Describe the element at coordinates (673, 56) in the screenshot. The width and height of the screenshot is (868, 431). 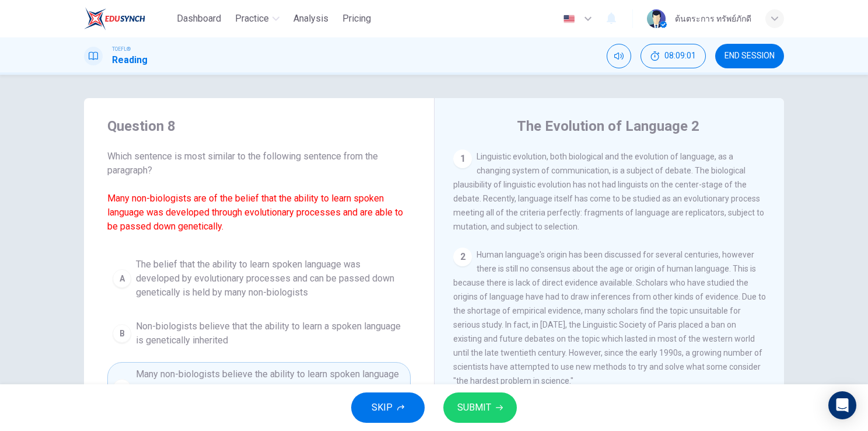
I see `div: Hide` at that location.